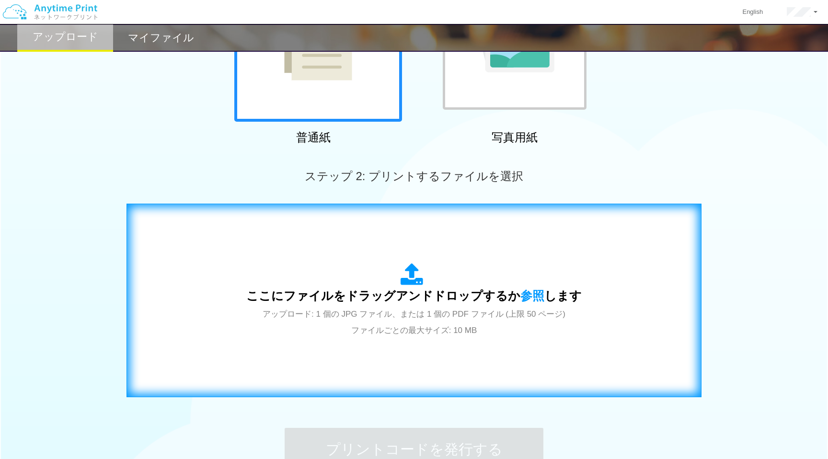 The height and width of the screenshot is (459, 828). What do you see at coordinates (314, 138) in the screenshot?
I see `h2: 普通紙` at bounding box center [314, 138].